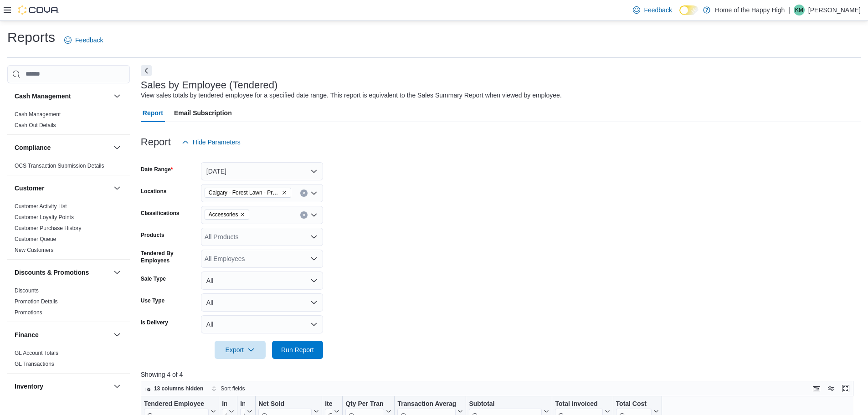  I want to click on span: Cash Out Details, so click(35, 125).